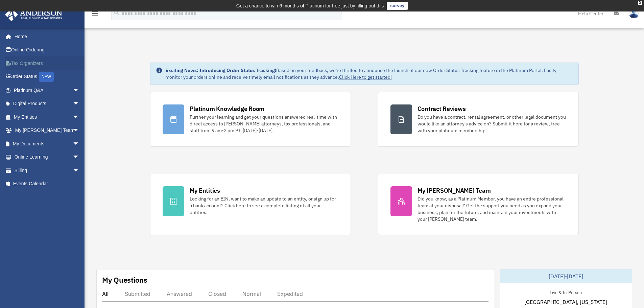 The image size is (644, 308). I want to click on img: Anderson Advisors Platinum Portal, so click(33, 15).